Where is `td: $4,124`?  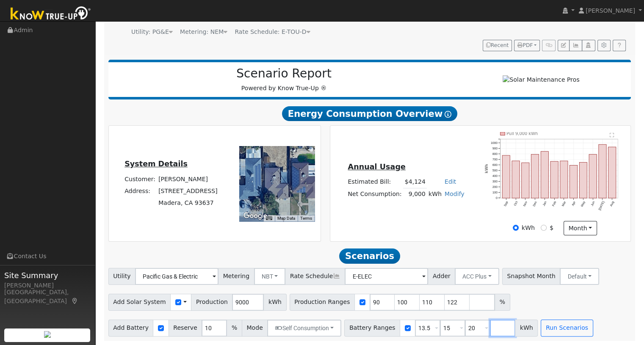
td: $4,124 is located at coordinates (415, 182).